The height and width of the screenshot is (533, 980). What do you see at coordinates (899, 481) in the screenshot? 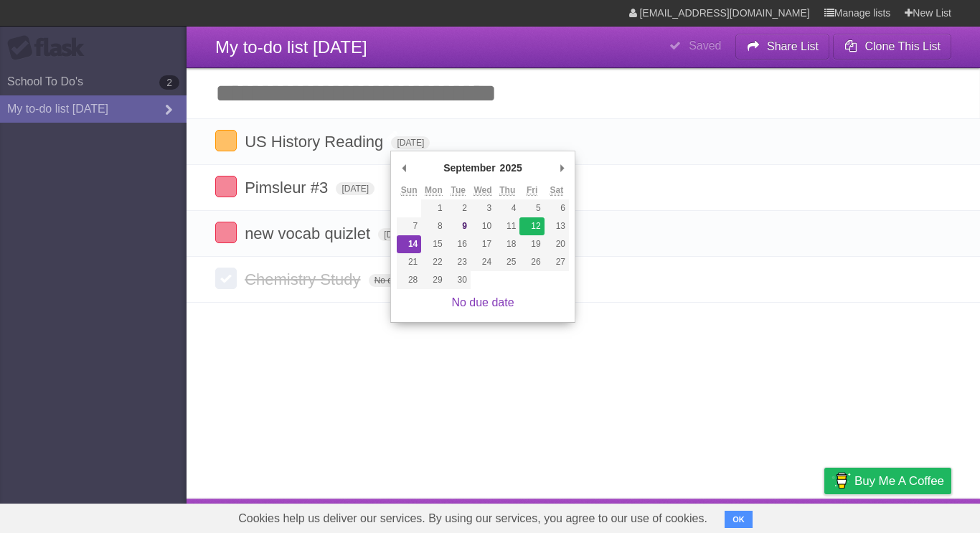
I see `span: Buy me a coffee` at bounding box center [899, 481].